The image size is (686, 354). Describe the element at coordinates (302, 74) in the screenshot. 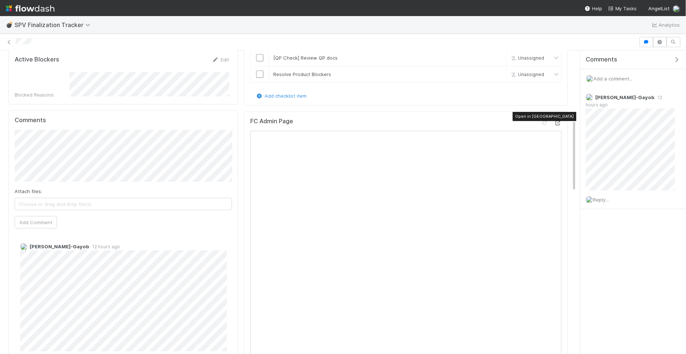

I see `span: Resolve Product Blockers` at that location.